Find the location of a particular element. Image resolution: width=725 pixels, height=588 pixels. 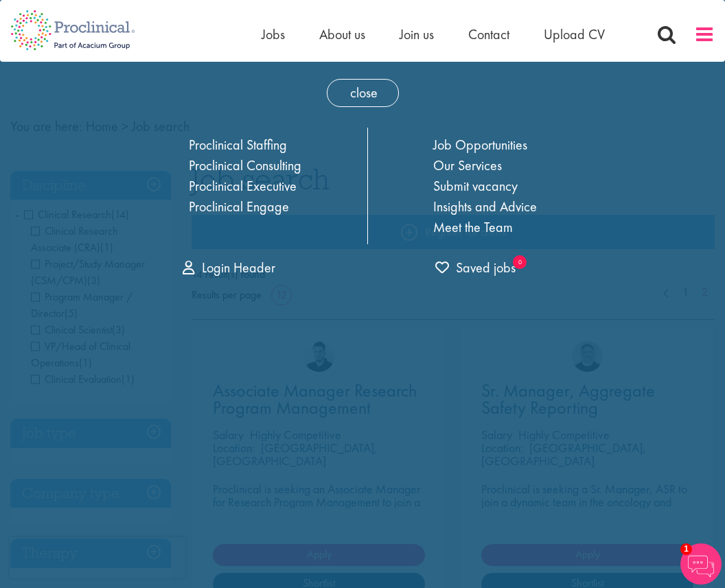

a: Submit vacancy is located at coordinates (475, 186).